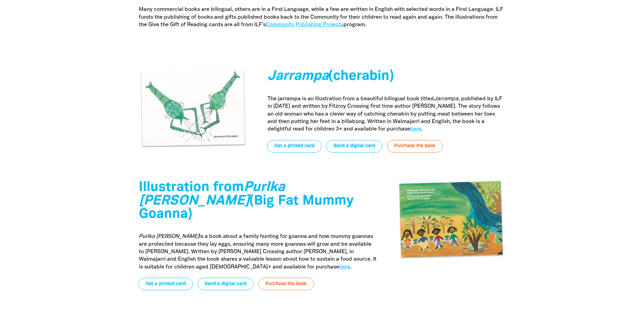  I want to click on p: The jarrampa is an illustration from a beautiful bilingual book titled , published by ILF in [DAT..., so click(386, 114).